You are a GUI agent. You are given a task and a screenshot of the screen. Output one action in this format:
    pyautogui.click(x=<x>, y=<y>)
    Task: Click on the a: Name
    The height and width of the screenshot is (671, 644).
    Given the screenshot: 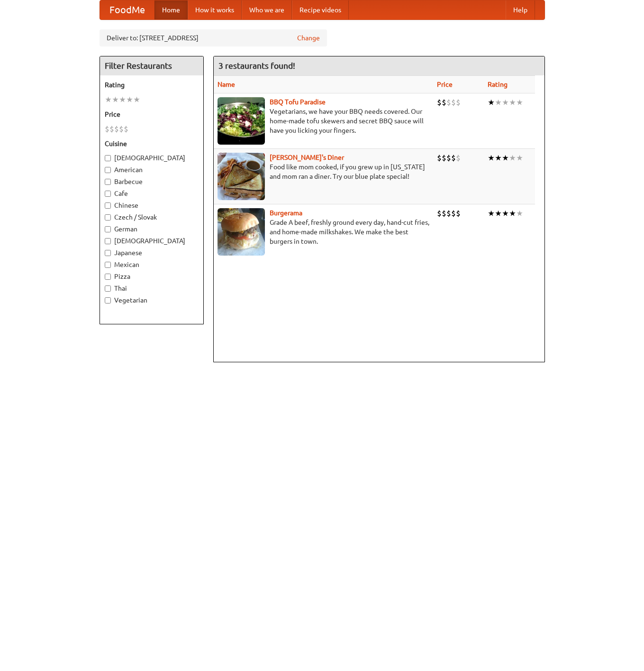 What is the action you would take?
    pyautogui.click(x=226, y=85)
    